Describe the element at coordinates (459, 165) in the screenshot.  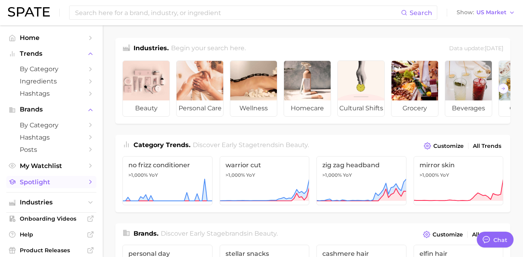
I see `span: mirror skin` at that location.